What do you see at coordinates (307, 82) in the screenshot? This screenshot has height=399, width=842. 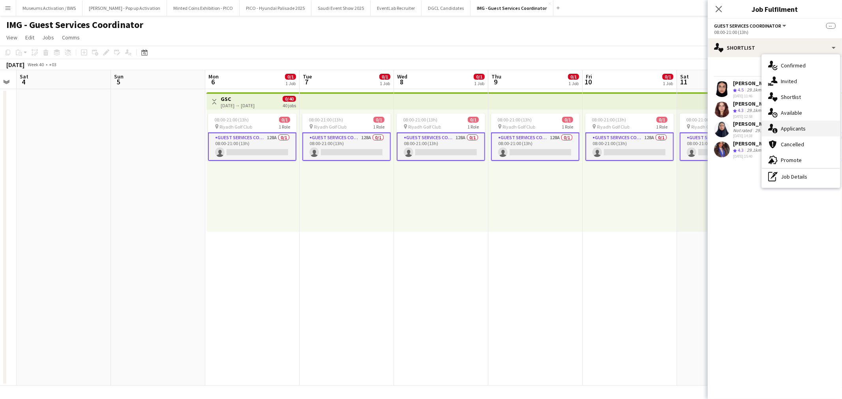 I see `span: 7` at bounding box center [307, 82].